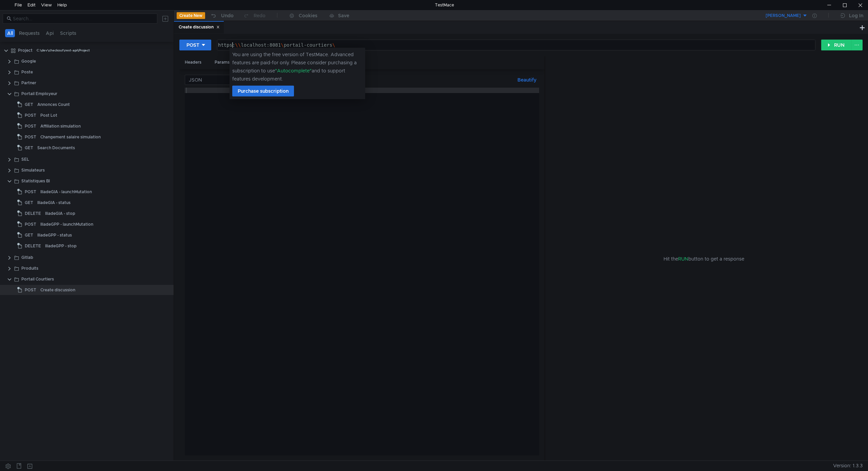 The height and width of the screenshot is (471, 868). What do you see at coordinates (293, 71) in the screenshot?
I see `span: "Autocomplete"` at bounding box center [293, 71].